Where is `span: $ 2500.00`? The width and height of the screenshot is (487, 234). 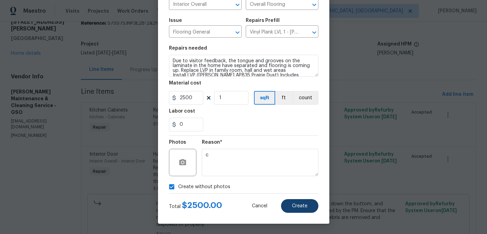 span: $ 2500.00 is located at coordinates (202, 206).